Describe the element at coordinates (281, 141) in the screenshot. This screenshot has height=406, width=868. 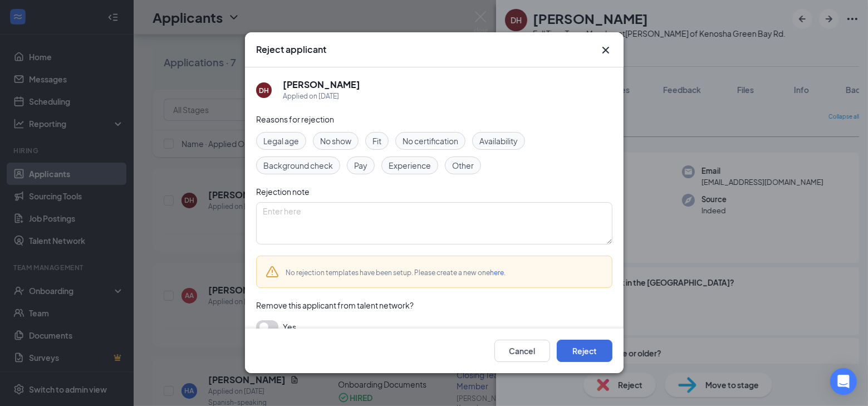
I see `span: Legal age` at that location.